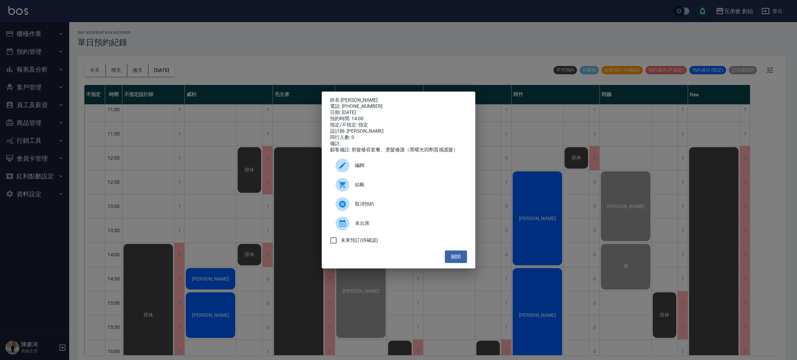 The width and height of the screenshot is (797, 360). What do you see at coordinates (398, 224) in the screenshot?
I see `div: 未出席` at bounding box center [398, 224].